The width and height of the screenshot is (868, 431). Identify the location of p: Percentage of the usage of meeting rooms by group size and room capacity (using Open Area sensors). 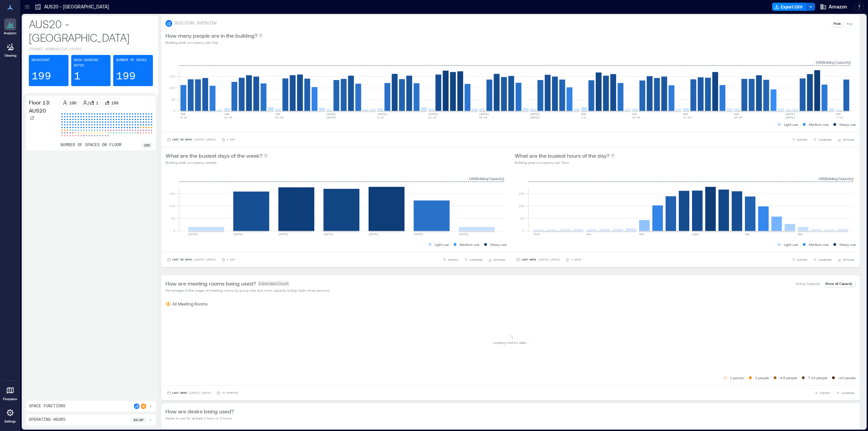
(247, 290).